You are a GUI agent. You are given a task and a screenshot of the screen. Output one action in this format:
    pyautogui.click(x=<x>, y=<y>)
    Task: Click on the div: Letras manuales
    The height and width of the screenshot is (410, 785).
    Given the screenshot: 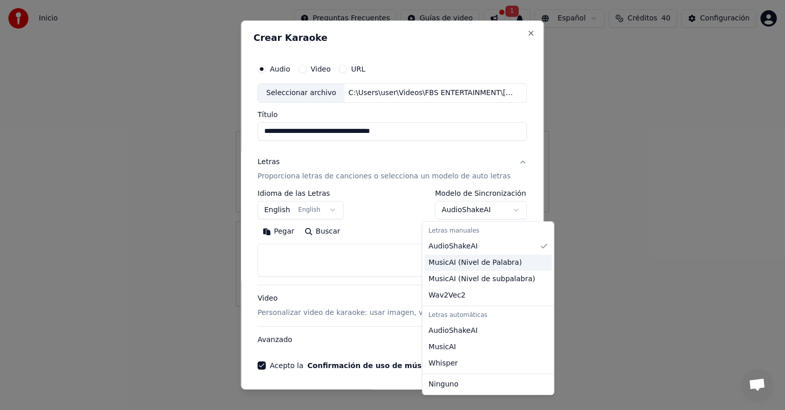 What is the action you would take?
    pyautogui.click(x=488, y=231)
    